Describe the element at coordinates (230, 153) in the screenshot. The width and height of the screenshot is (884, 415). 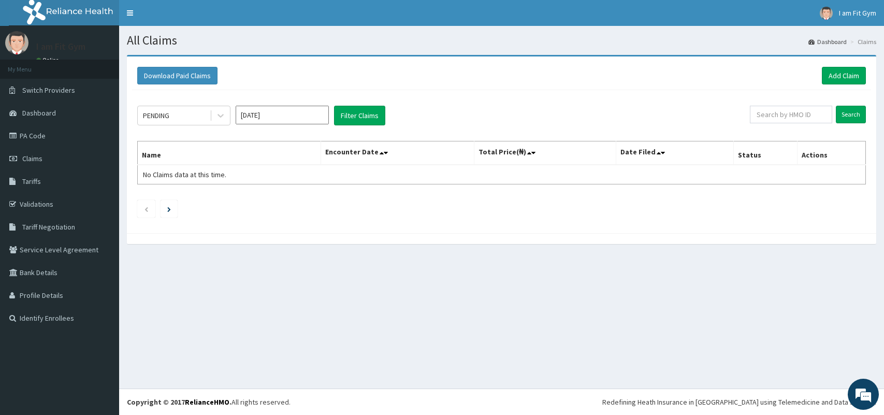
I see `th: Name` at that location.